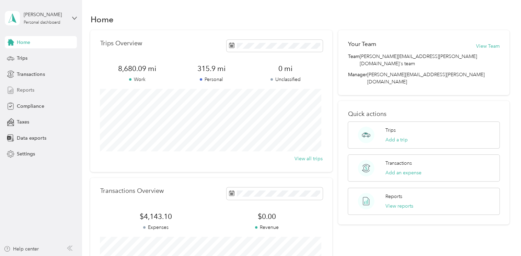 Image resolution: width=521 pixels, height=256 pixels. What do you see at coordinates (25, 90) in the screenshot?
I see `span: Reports` at bounding box center [25, 90].